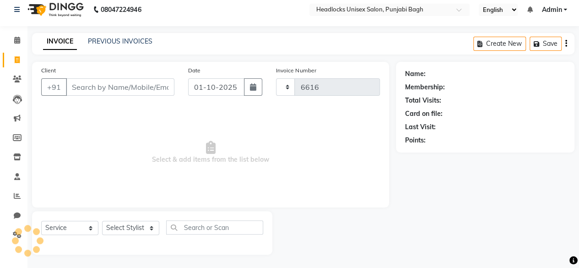 The image size is (579, 268). I want to click on a: INVOICE, so click(60, 42).